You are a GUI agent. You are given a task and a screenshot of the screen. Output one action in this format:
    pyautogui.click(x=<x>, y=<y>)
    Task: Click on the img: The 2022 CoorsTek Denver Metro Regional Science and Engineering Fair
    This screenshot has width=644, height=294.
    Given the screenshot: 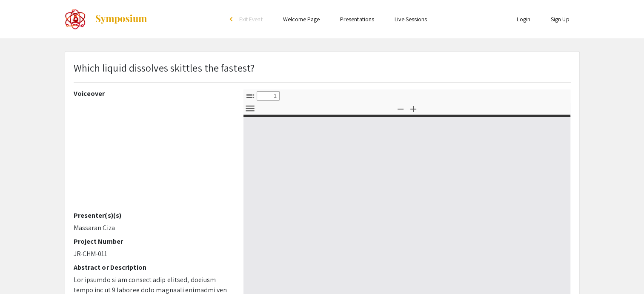 What is the action you would take?
    pyautogui.click(x=75, y=19)
    